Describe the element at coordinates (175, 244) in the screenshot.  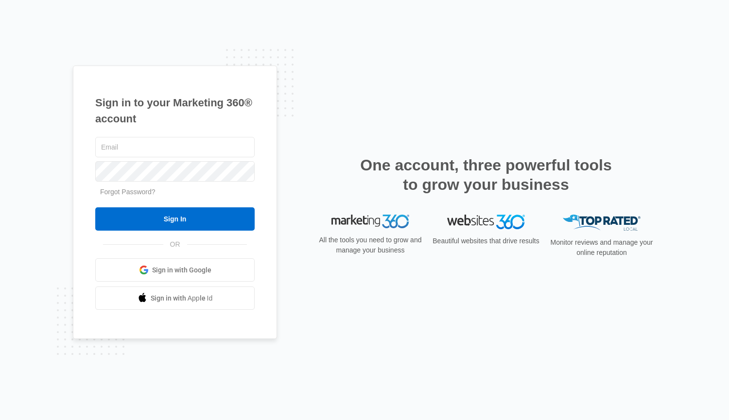
I see `span: OR` at that location.